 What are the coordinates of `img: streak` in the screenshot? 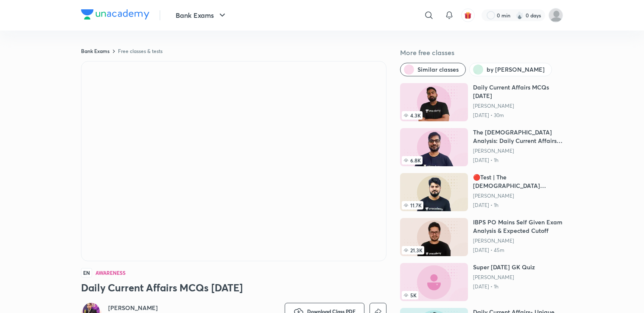 It's located at (520, 15).